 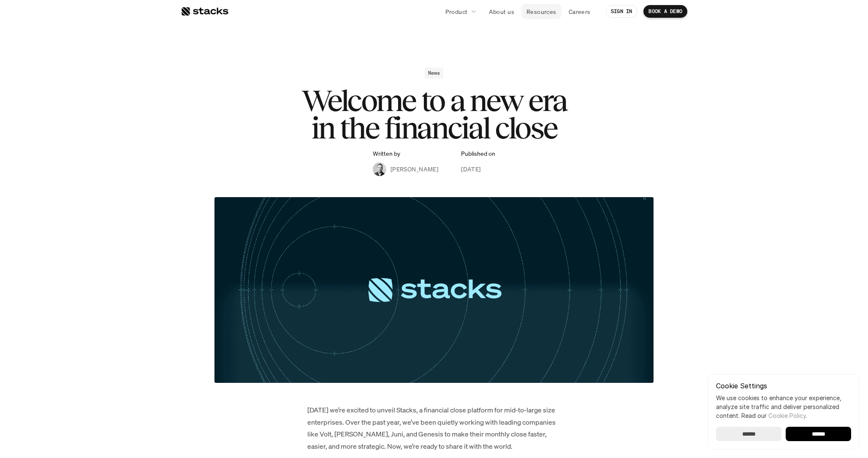 I want to click on p: Published on, so click(x=478, y=154).